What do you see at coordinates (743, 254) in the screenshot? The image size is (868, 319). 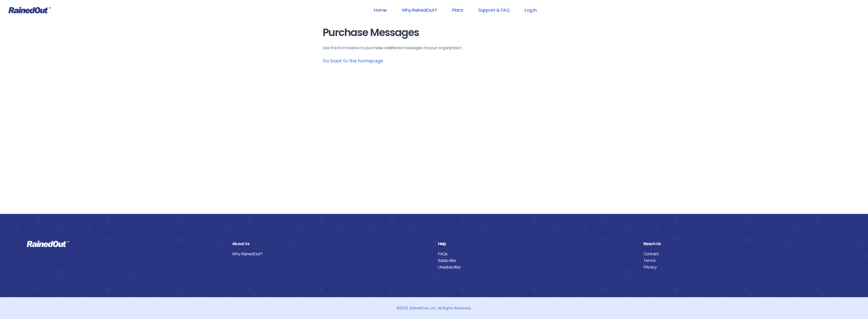 I see `a: Contact` at bounding box center [743, 254].